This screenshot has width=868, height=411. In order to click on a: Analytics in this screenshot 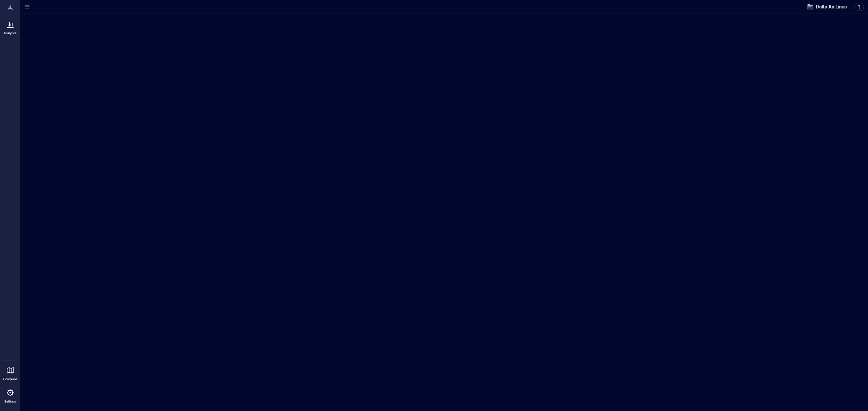, I will do `click(10, 27)`.